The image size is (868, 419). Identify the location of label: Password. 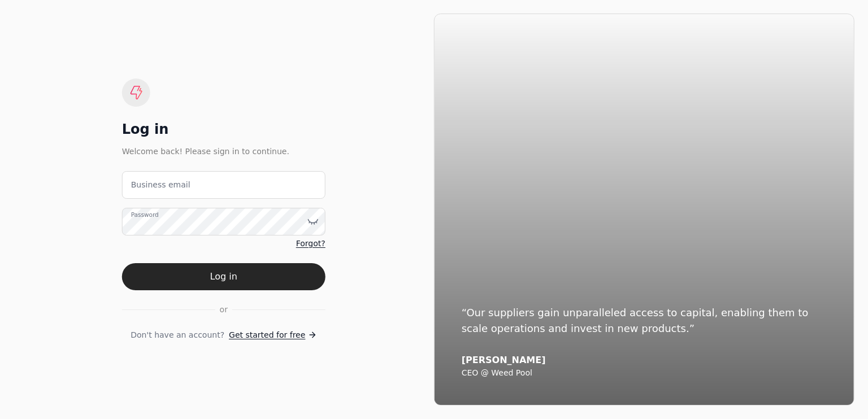
(144, 215).